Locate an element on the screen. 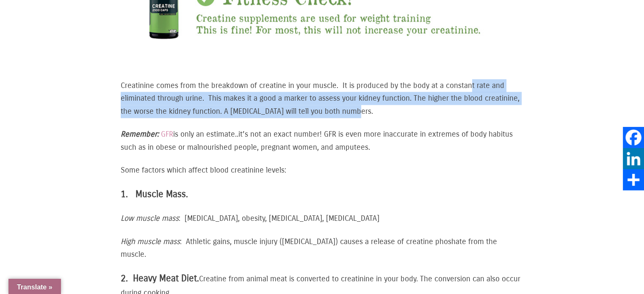  em: Remember: is located at coordinates (139, 134).